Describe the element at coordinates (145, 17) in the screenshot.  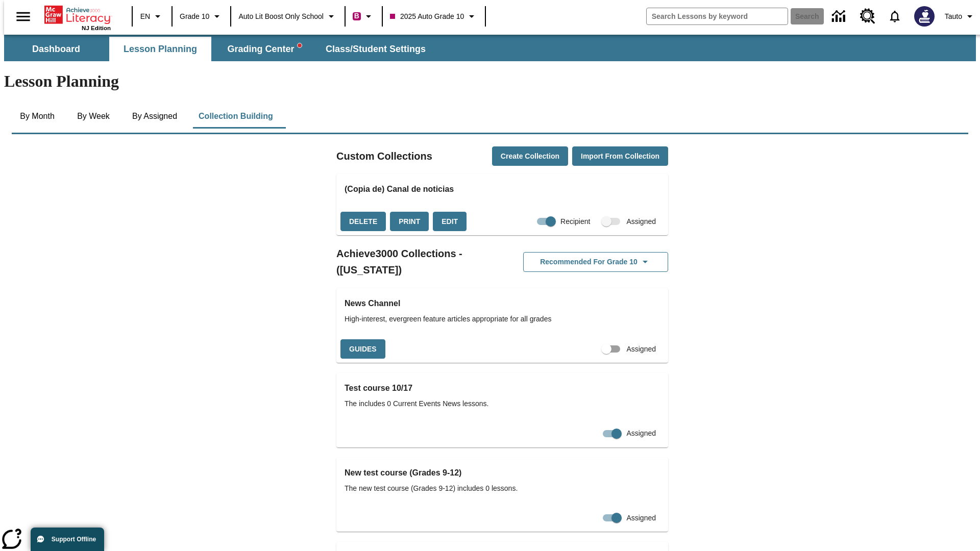
I see `span: EN` at that location.